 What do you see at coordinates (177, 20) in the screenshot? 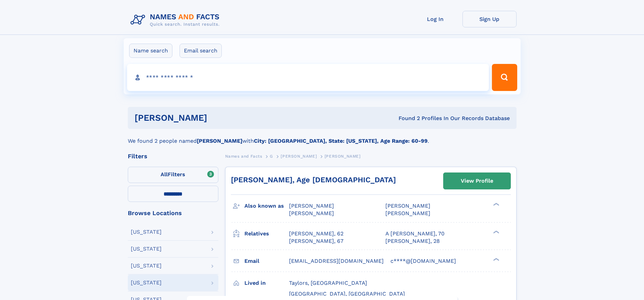
I see `img: Logo Names and Facts` at bounding box center [177, 20].